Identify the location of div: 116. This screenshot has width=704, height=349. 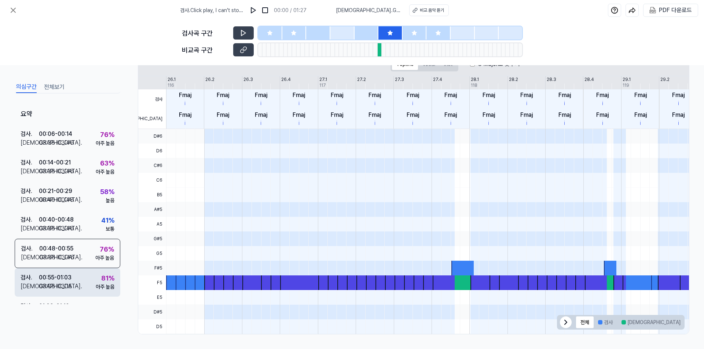
(171, 85).